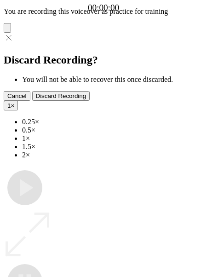 The width and height of the screenshot is (207, 277). Describe the element at coordinates (61, 96) in the screenshot. I see `button: Discard Recording` at that location.